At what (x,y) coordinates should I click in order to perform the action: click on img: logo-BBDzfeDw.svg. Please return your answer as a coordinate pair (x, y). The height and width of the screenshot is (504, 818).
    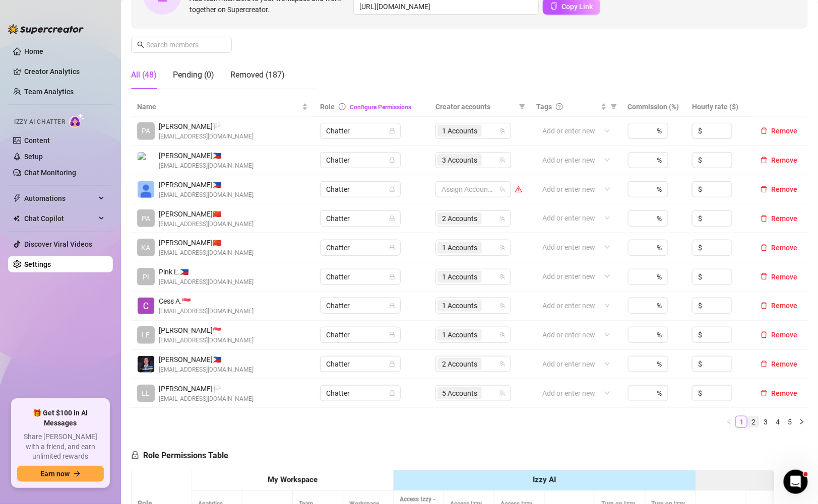
    Looking at the image, I should click on (46, 29).